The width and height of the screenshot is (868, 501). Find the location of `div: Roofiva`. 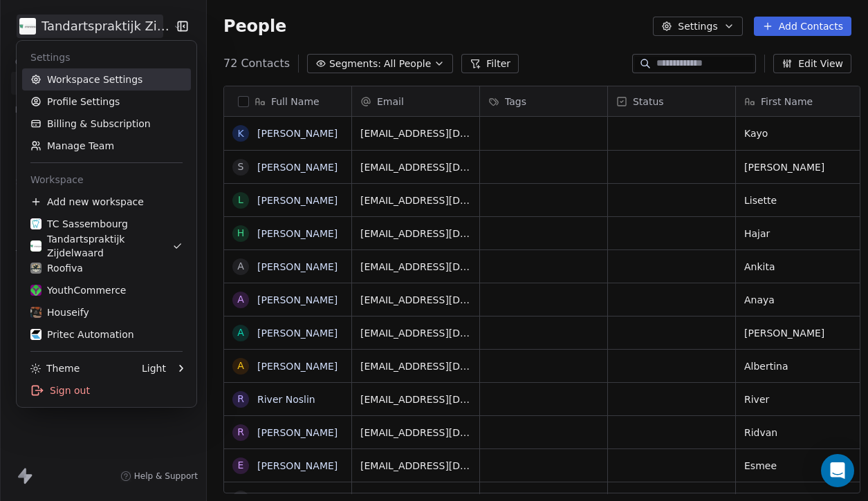

div: Roofiva is located at coordinates (57, 268).